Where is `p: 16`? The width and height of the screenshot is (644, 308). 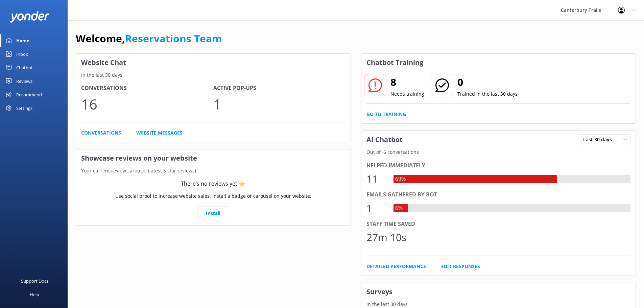 p: 16 is located at coordinates (147, 104).